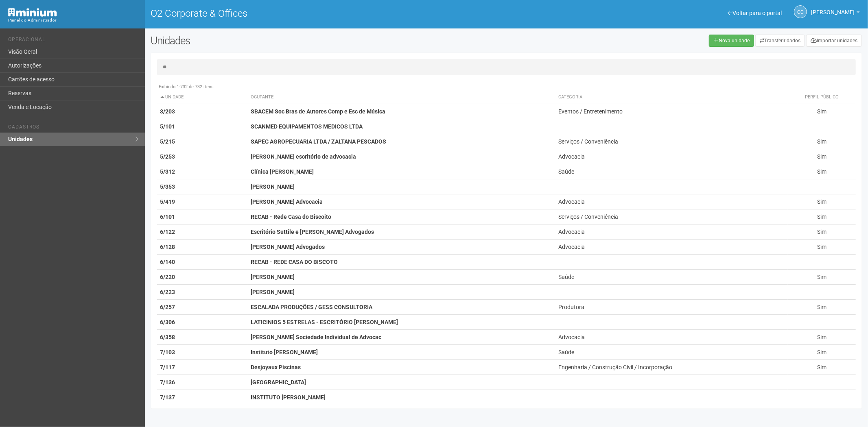 This screenshot has width=868, height=427. What do you see at coordinates (168, 322) in the screenshot?
I see `strong: 6/306` at bounding box center [168, 322].